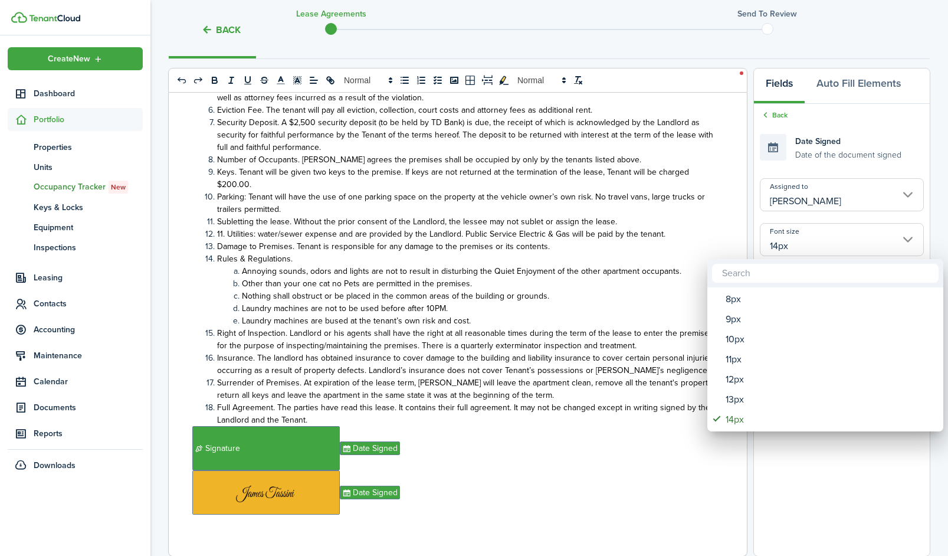 This screenshot has width=948, height=556. I want to click on div: 9px, so click(830, 319).